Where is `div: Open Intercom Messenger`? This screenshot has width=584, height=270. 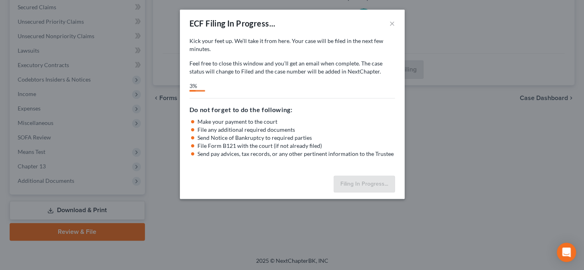 div: Open Intercom Messenger is located at coordinates (566, 252).